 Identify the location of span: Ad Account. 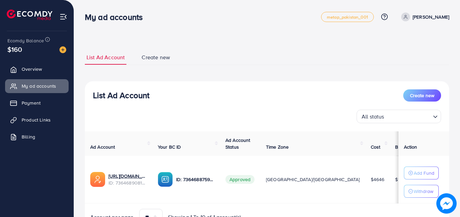
(103, 147).